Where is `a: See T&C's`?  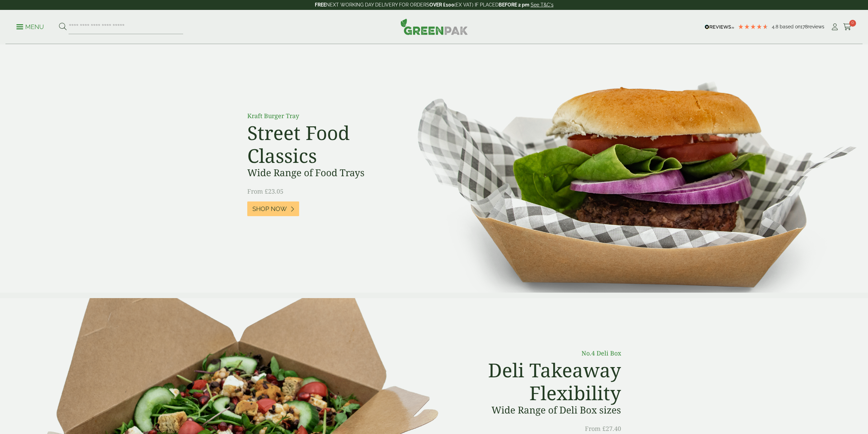 a: See T&C's is located at coordinates (542, 5).